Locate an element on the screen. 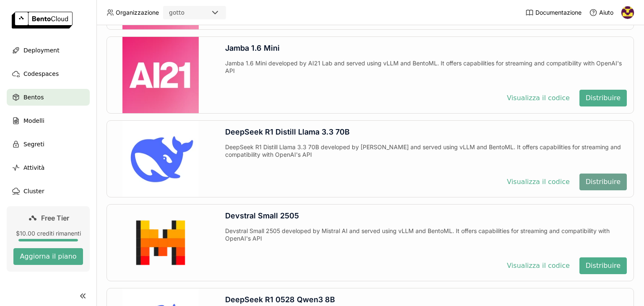  span: Bentos is located at coordinates (33, 97).